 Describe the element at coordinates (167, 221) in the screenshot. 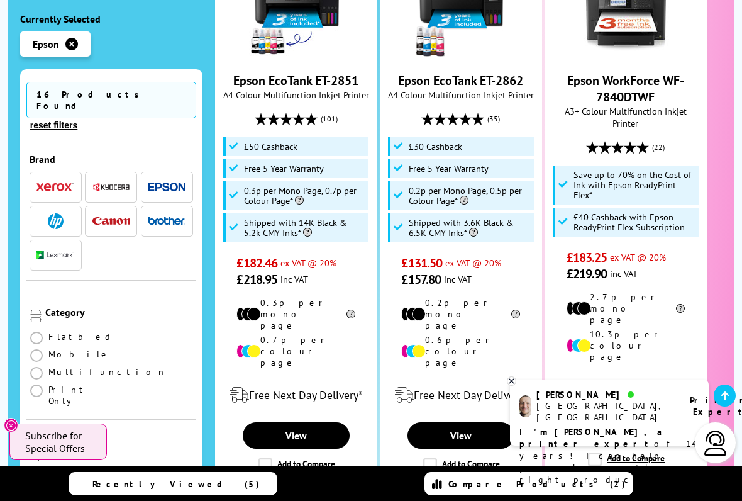

I see `button: Brother` at that location.